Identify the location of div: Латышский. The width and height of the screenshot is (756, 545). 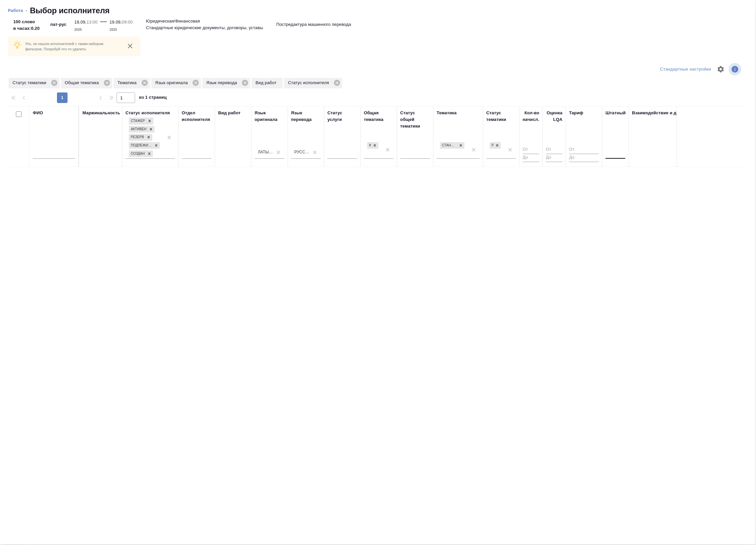
(265, 152).